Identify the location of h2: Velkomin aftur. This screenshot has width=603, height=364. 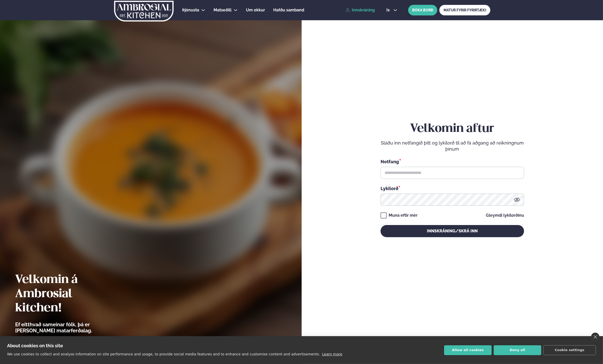
(452, 129).